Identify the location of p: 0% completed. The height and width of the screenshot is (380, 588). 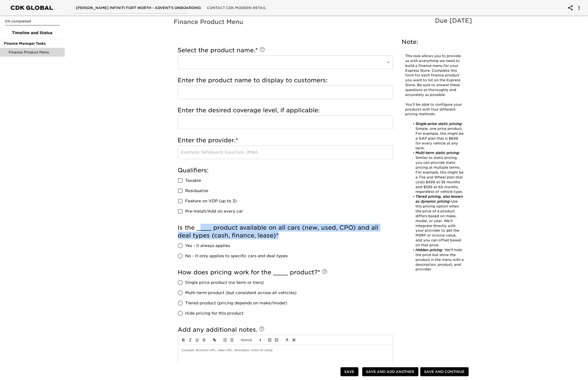
(32, 21).